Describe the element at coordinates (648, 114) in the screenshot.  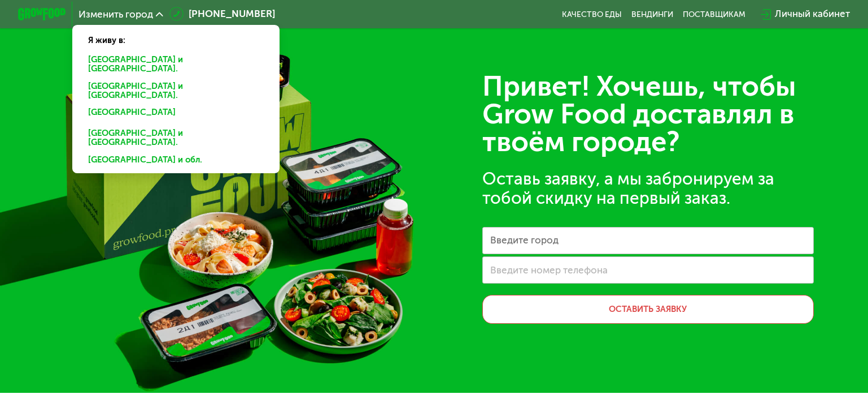
I see `div: Привет! Хочешь, чтобы Grow Food доставлял в твоём городе?` at that location.